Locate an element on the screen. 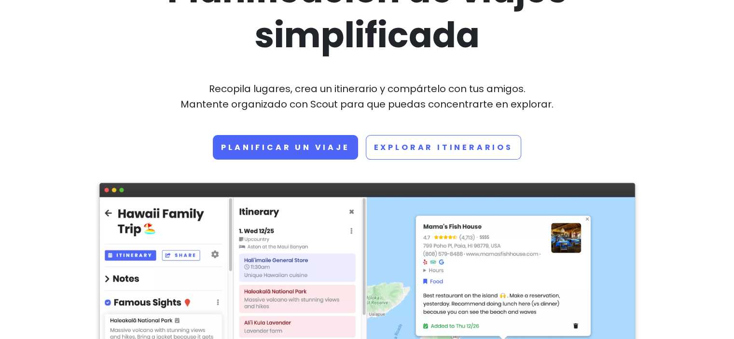 This screenshot has height=339, width=734. font: Recopila lugares, crea un itinerario y compártelo con tus amigos. is located at coordinates (367, 89).